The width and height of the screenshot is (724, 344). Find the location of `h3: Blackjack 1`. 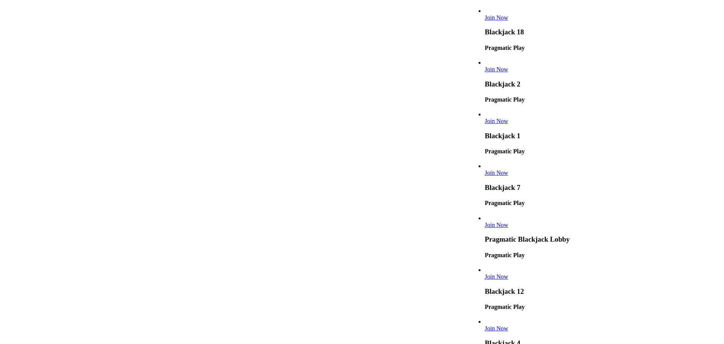

h3: Blackjack 1 is located at coordinates (602, 136).